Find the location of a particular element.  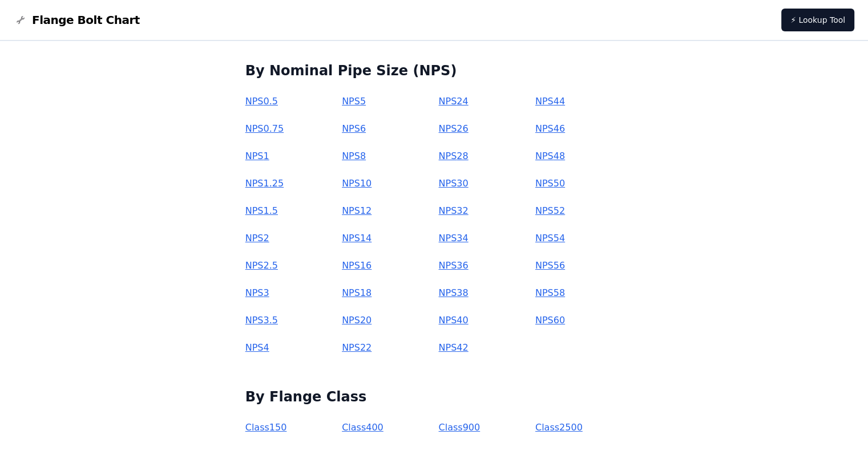

a: ⚡ Lookup Tool is located at coordinates (818, 20).